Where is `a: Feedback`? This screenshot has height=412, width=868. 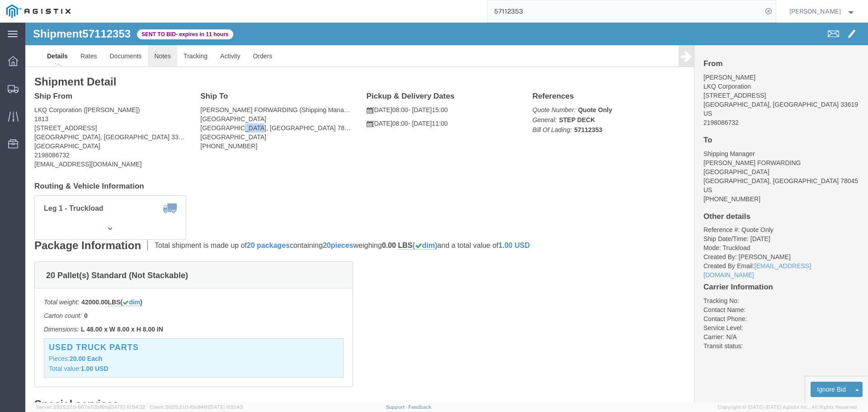 a: Feedback is located at coordinates (420, 407).